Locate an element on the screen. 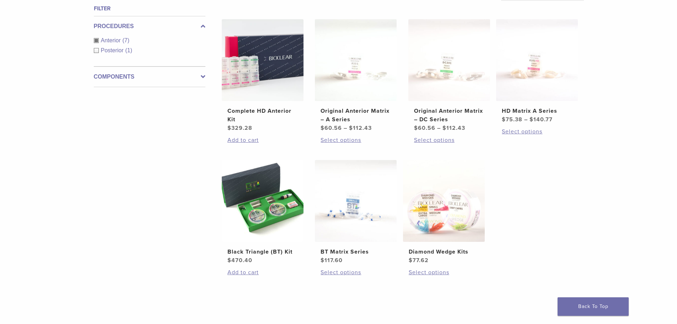 This screenshot has height=324, width=677. span: Posterior is located at coordinates (113, 50).